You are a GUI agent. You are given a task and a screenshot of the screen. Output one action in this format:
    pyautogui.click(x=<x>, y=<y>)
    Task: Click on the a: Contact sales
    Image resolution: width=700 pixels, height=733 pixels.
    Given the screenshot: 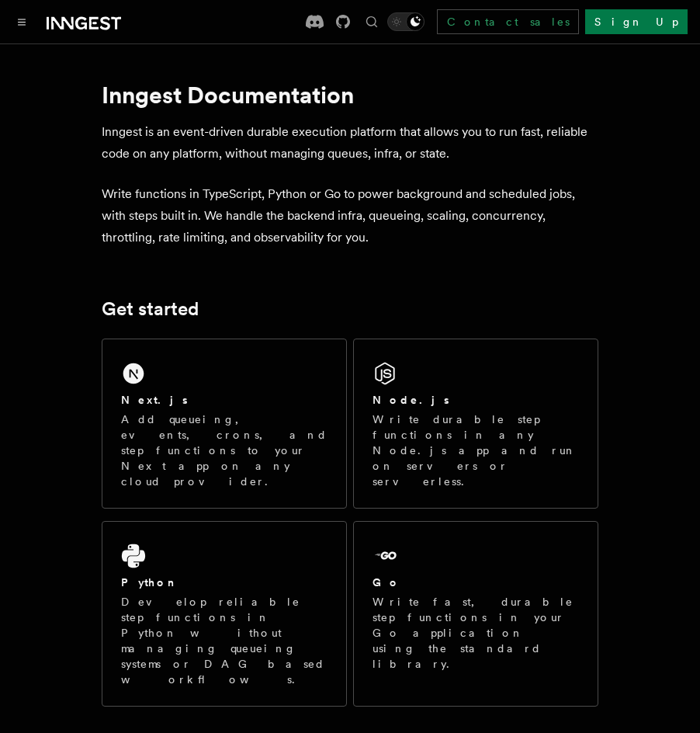 What is the action you would take?
    pyautogui.click(x=508, y=22)
    